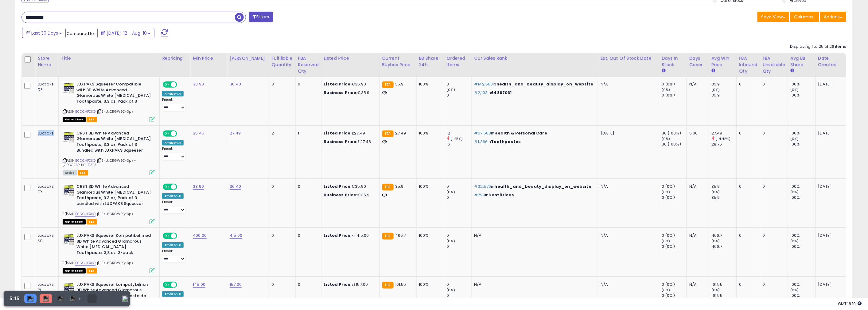 The image size is (868, 310). Describe the element at coordinates (400, 133) in the screenshot. I see `span: 27.49` at that location.